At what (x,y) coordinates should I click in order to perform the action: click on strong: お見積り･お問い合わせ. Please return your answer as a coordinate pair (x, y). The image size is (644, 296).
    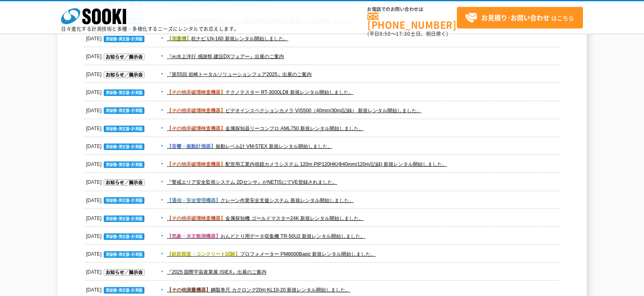
    Looking at the image, I should click on (515, 17).